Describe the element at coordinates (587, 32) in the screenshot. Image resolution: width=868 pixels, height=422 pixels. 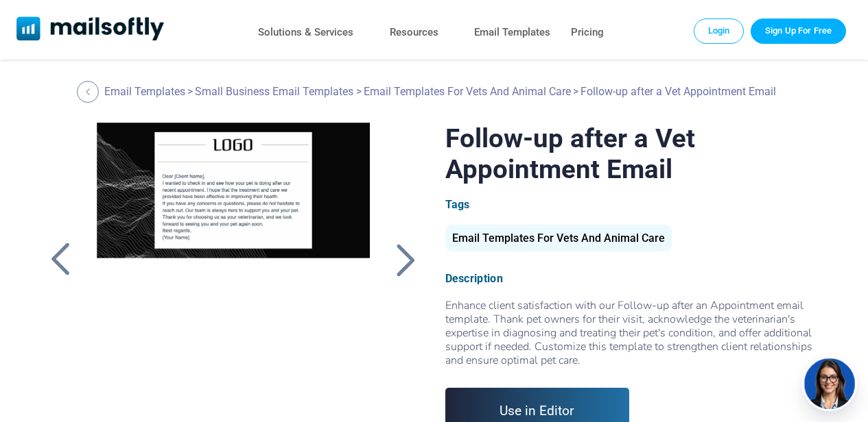
I see `a: Pricing` at that location.